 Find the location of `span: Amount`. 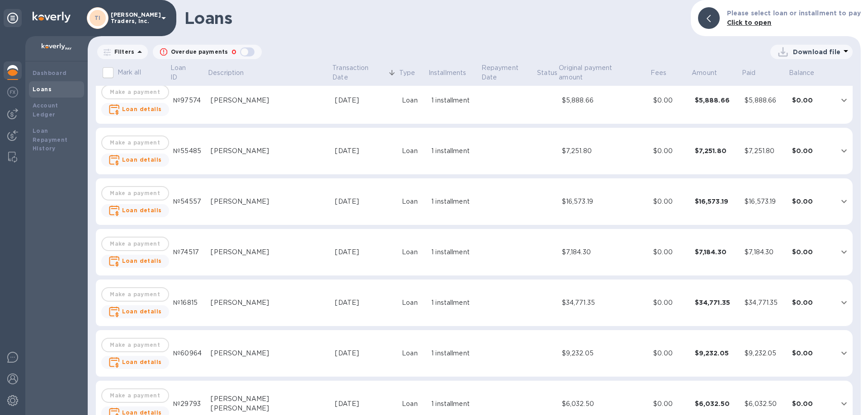

span: Amount is located at coordinates (710, 73).